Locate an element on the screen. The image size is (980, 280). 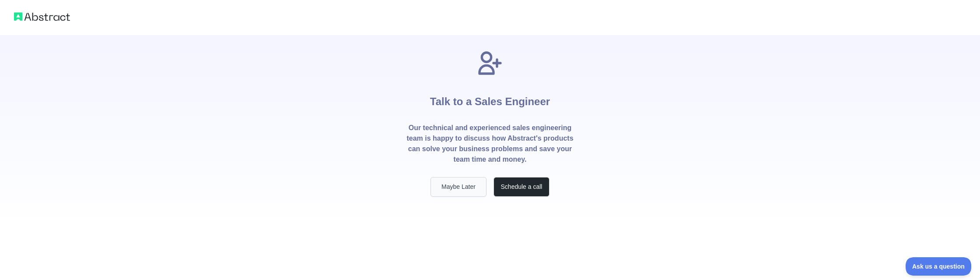
img: Abstract logo is located at coordinates (42, 17).